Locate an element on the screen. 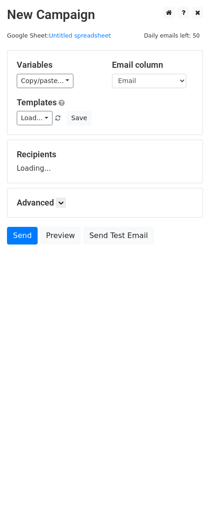 Image resolution: width=210 pixels, height=515 pixels. a: Send Test Email is located at coordinates (118, 236).